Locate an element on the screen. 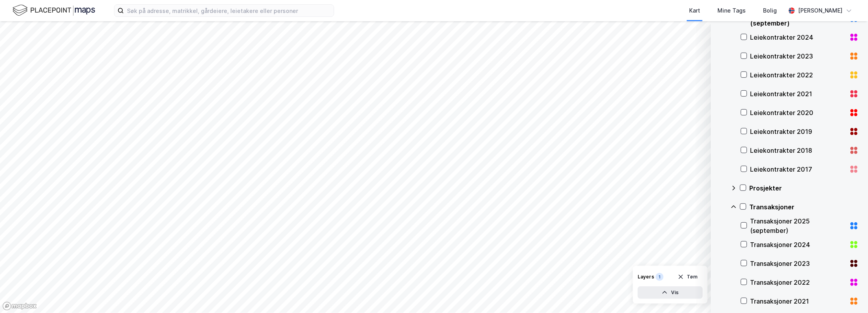  div: Prosjekter is located at coordinates (804, 188).